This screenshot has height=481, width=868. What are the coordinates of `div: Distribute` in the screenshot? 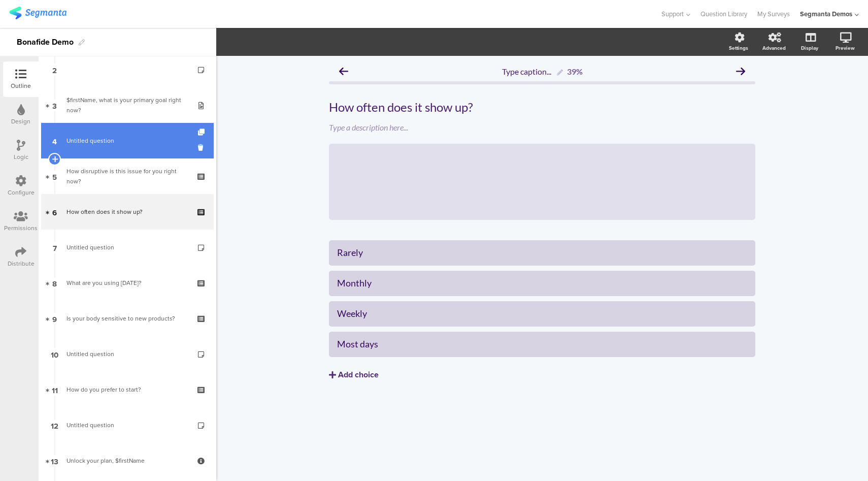 It's located at (21, 263).